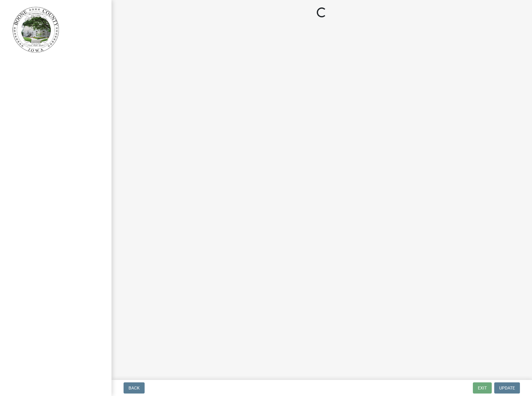  What do you see at coordinates (134, 388) in the screenshot?
I see `button: Back` at bounding box center [134, 388].